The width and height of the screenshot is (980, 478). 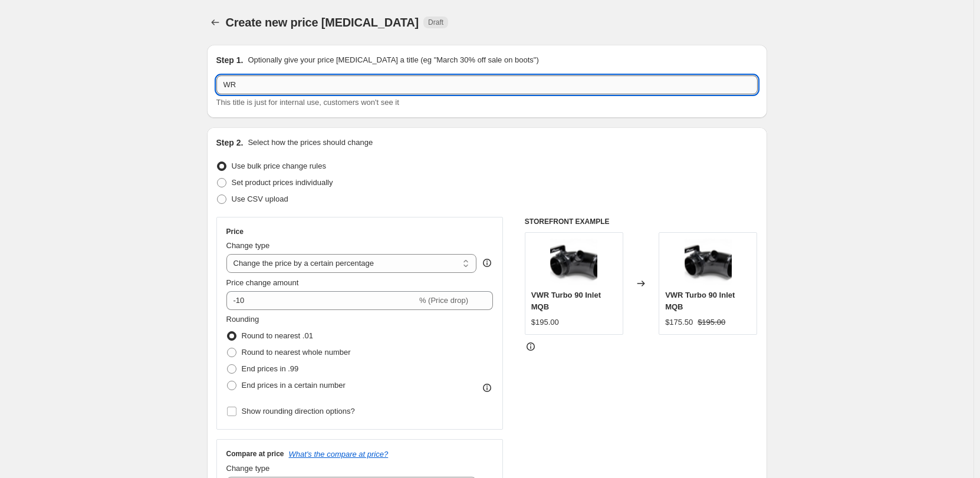 What do you see at coordinates (262, 282) in the screenshot?
I see `span: Price change amount` at bounding box center [262, 282].